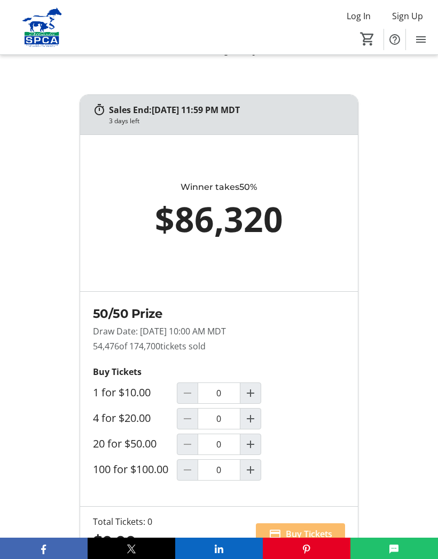  Describe the element at coordinates (219, 346) in the screenshot. I see `p: 54,476 tickets sold` at that location.